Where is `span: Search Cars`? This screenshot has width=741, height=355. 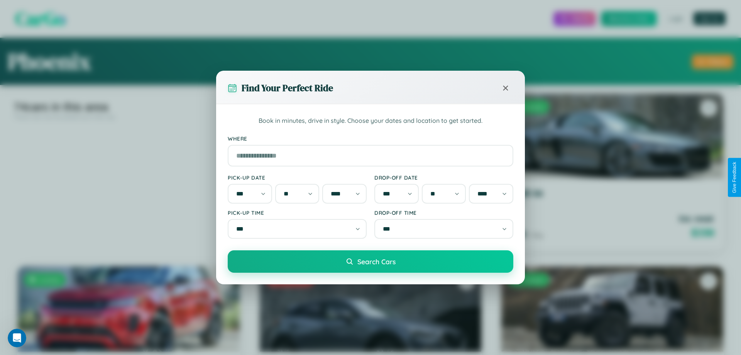
span: Search Cars is located at coordinates (376, 261).